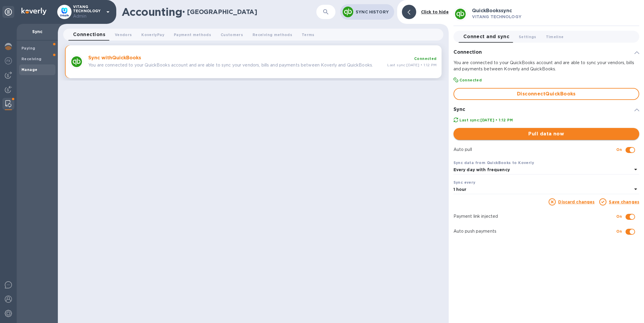 Image resolution: width=644 pixels, height=323 pixels. I want to click on a: Discard changes, so click(576, 202).